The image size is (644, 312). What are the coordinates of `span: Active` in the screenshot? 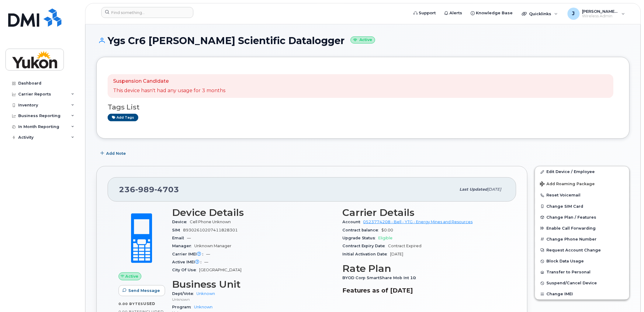 It's located at (132, 276).